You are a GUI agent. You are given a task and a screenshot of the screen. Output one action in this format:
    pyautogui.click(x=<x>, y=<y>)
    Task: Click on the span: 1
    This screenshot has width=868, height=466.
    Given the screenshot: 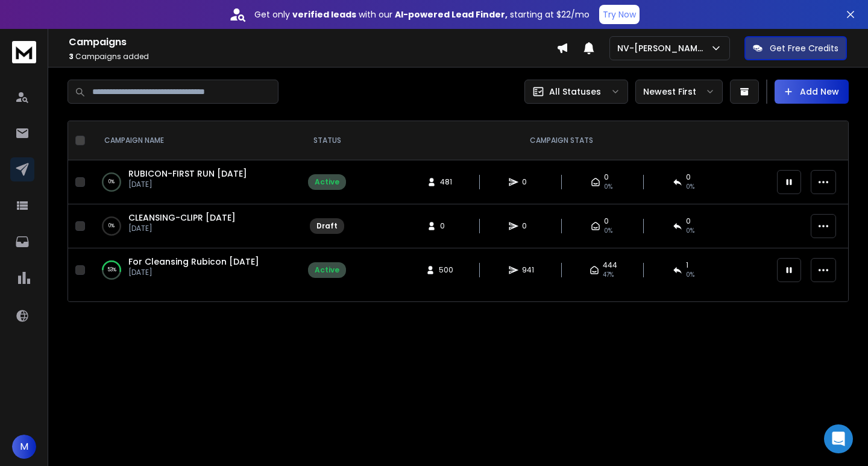 What is the action you would take?
    pyautogui.click(x=687, y=265)
    